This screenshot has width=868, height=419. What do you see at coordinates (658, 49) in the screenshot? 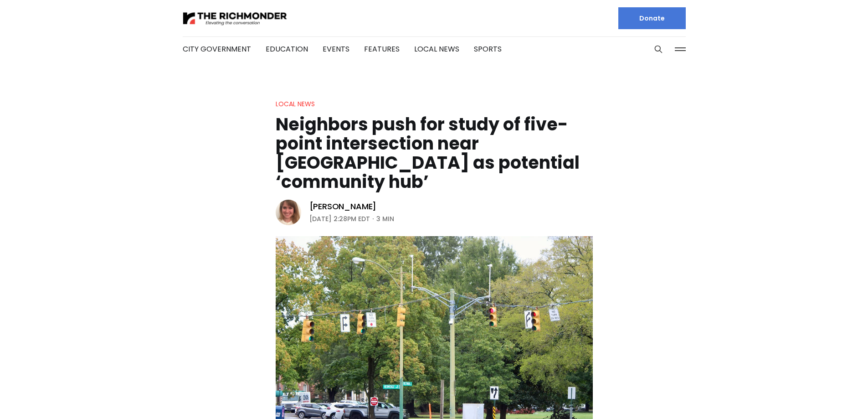
I see `button: Search this site` at bounding box center [658, 49].